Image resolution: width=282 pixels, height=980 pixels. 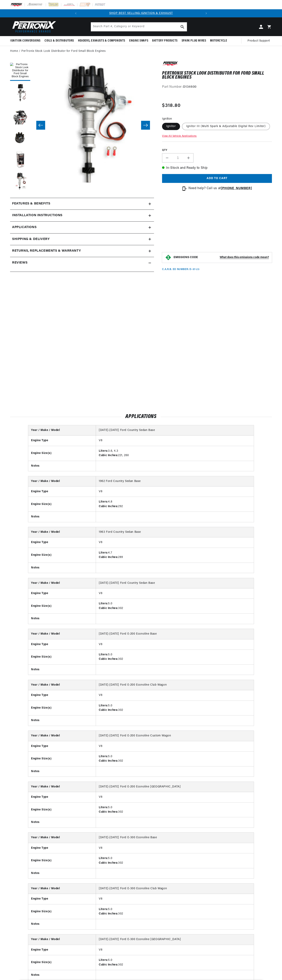 I want to click on a: View All Vehicle Applications, so click(x=179, y=136).